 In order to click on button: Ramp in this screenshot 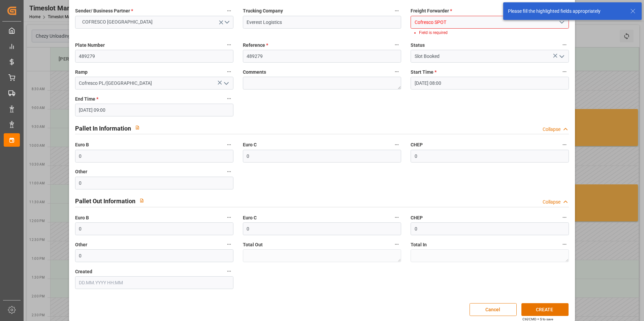, I will do `click(229, 72)`.